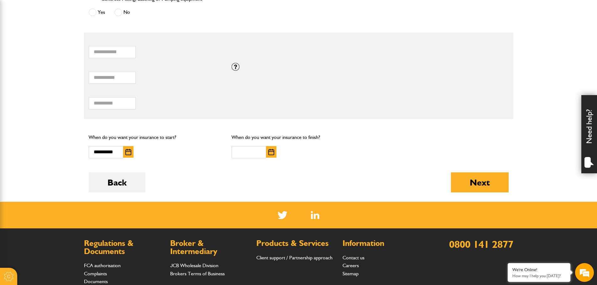  Describe the element at coordinates (353, 258) in the screenshot. I see `a: Contact us` at that location.